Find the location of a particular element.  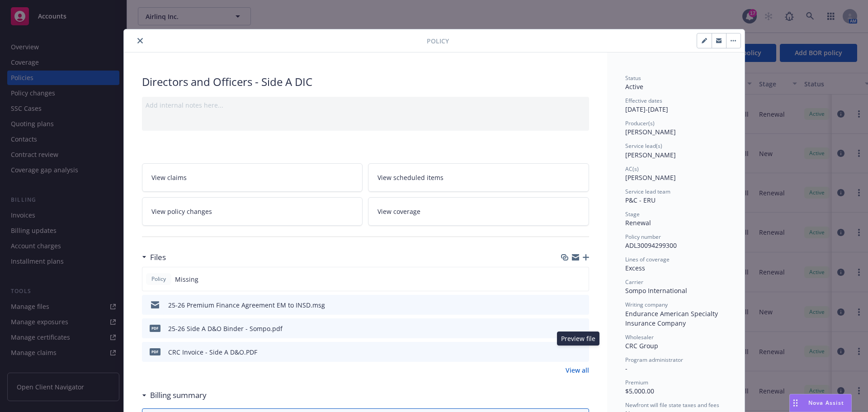

span: PDF is located at coordinates (155, 351).